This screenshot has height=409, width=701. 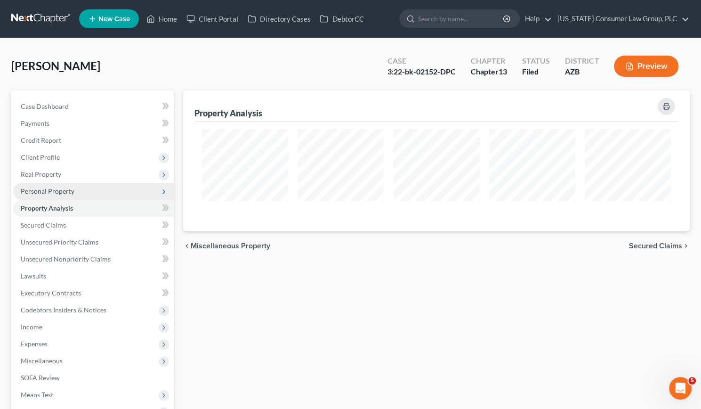 I want to click on button: Secured Claims chevron_right, so click(x=660, y=246).